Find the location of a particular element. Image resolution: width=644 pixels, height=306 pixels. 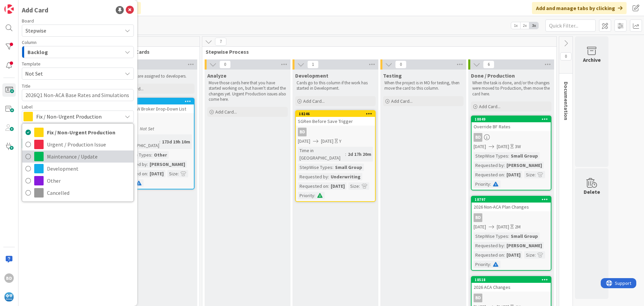

div: 2026 Non-ACA Plan Changes is located at coordinates (511, 206).